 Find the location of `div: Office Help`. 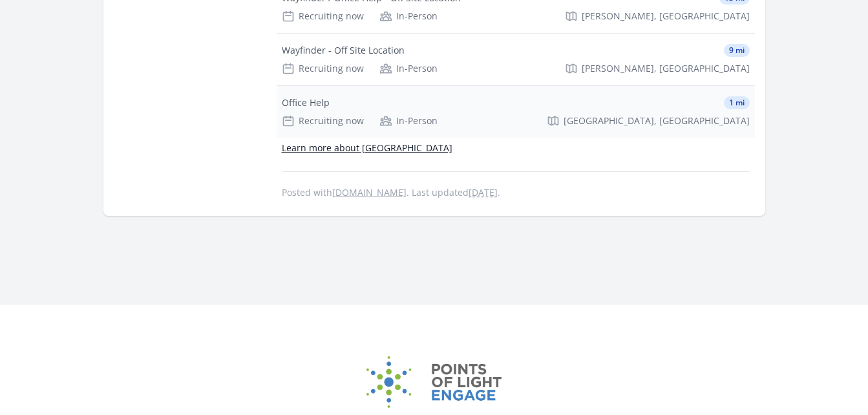

div: Office Help is located at coordinates (306, 103).